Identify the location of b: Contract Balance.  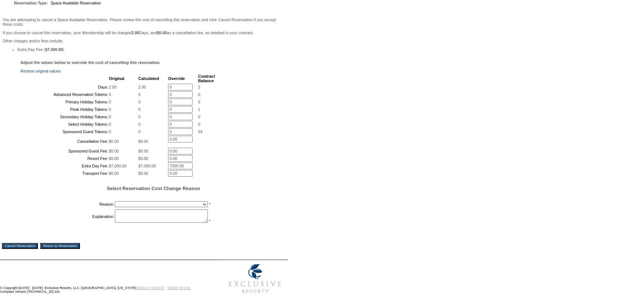
(207, 79).